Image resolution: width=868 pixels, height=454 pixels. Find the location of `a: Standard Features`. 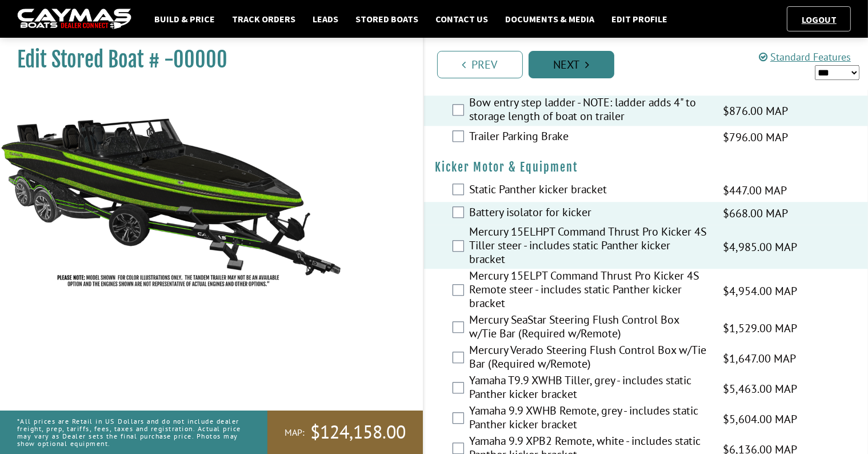

a: Standard Features is located at coordinates (804, 57).